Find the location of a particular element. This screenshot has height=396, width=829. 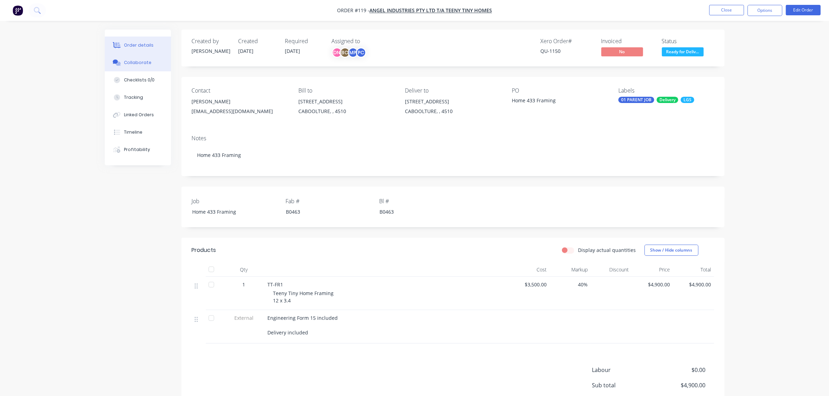

button: Linked Orders is located at coordinates (138, 115).